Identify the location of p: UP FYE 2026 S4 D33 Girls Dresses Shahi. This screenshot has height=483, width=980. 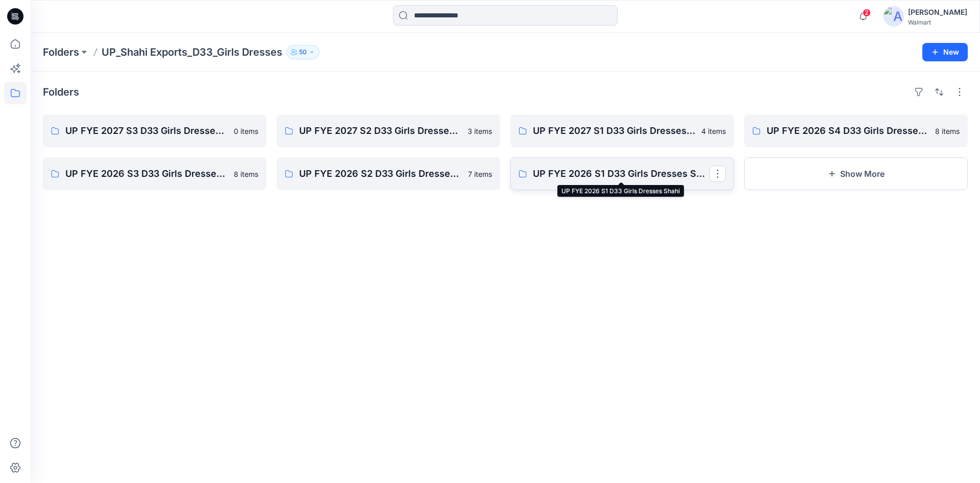
(848, 131).